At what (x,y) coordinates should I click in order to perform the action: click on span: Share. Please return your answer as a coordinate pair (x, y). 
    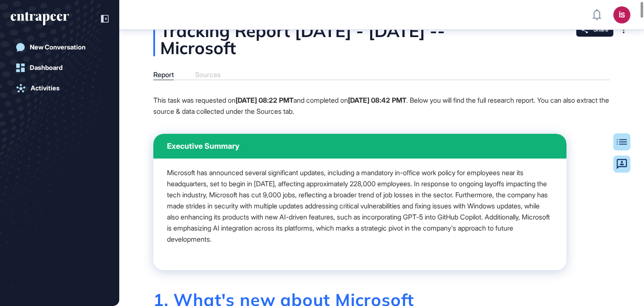
    Looking at the image, I should click on (601, 30).